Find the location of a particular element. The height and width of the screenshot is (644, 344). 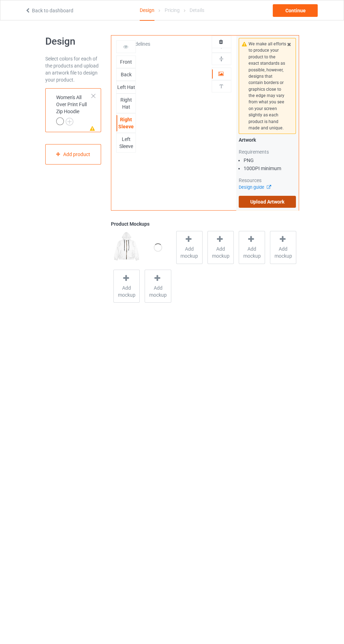

div: Left Hat is located at coordinates (126, 87).